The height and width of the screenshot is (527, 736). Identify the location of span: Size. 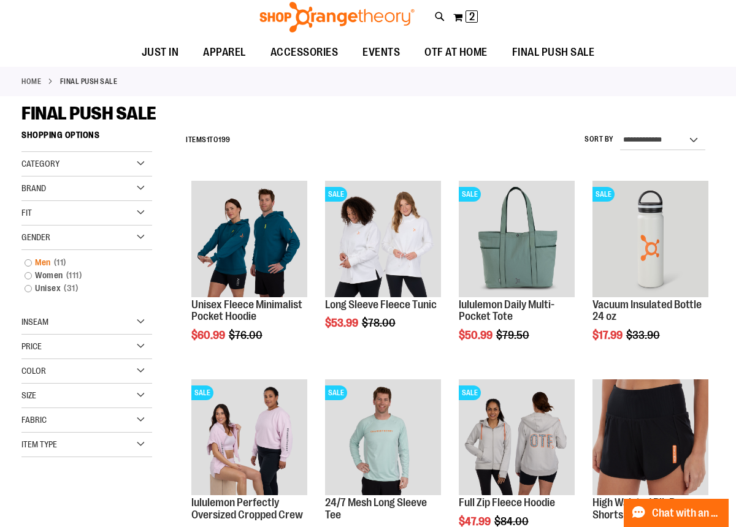
(29, 395).